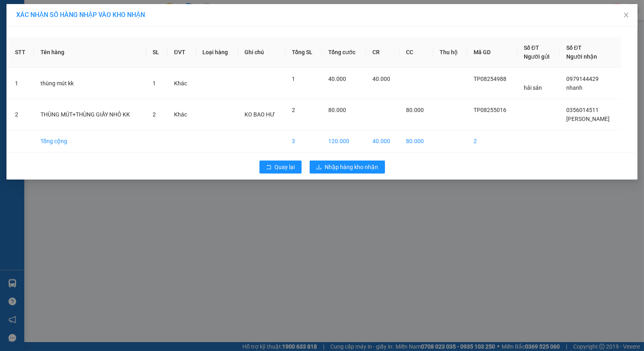  Describe the element at coordinates (490, 110) in the screenshot. I see `span: TP08255016` at that location.